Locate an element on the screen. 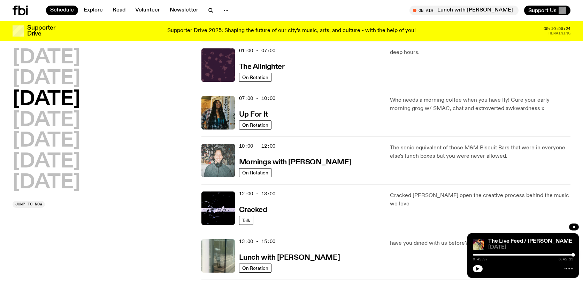  img: A portrait shot of Keanu Nelson singing into a microphone, shot from the waist up. He is wearing ... is located at coordinates (478, 245).